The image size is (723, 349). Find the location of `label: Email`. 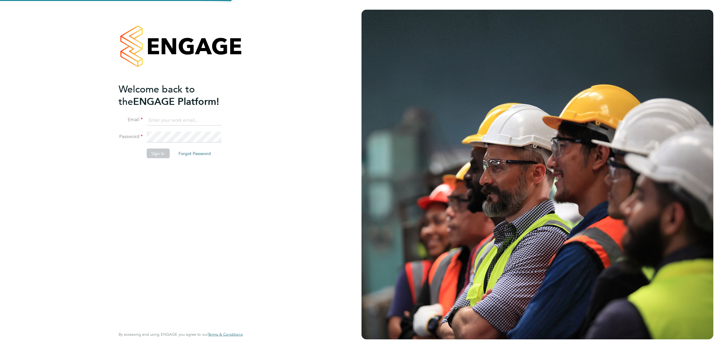

label: Email is located at coordinates (131, 120).